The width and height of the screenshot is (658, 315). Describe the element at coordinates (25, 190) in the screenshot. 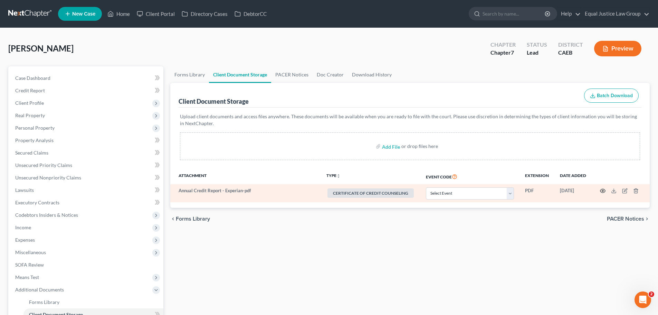

I see `span: Lawsuits` at that location.